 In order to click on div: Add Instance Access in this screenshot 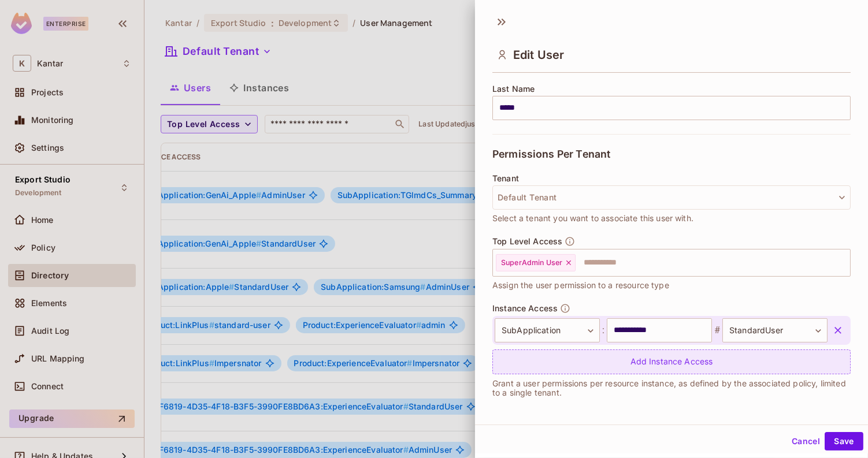, I will do `click(672, 361)`.